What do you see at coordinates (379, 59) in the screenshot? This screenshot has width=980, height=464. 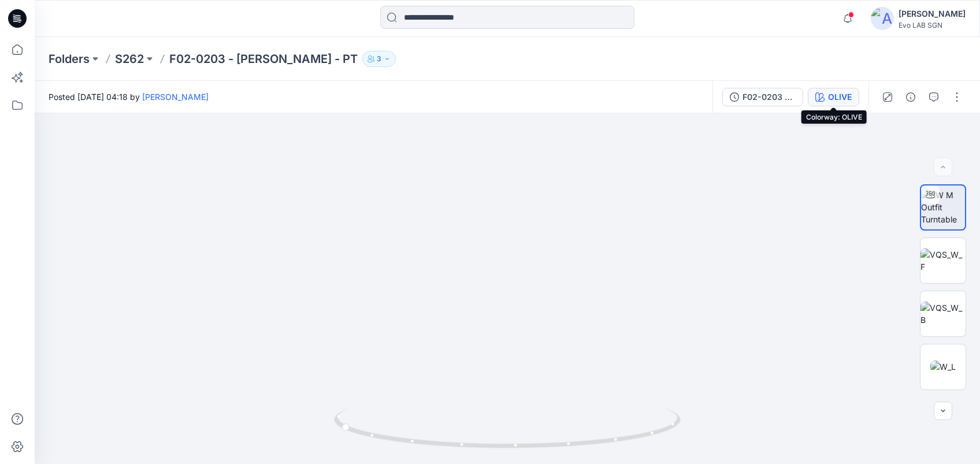 I see `p: 3` at bounding box center [379, 59].